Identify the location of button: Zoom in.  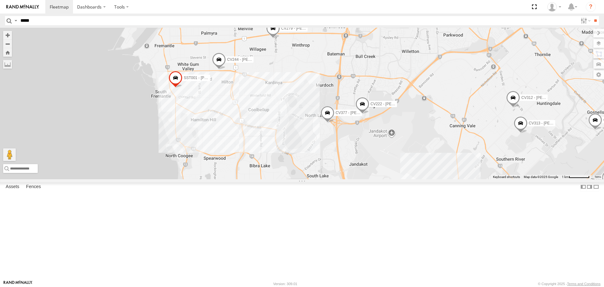
(8, 35).